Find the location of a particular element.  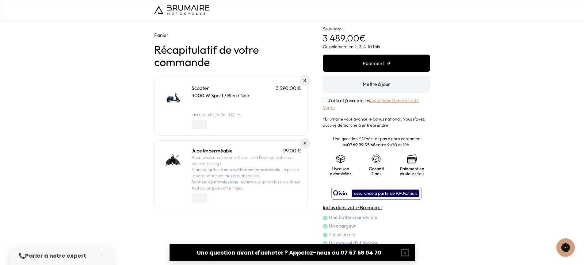

p: Ou paiement en 2, 3, 4, 10 fois is located at coordinates (377, 47).